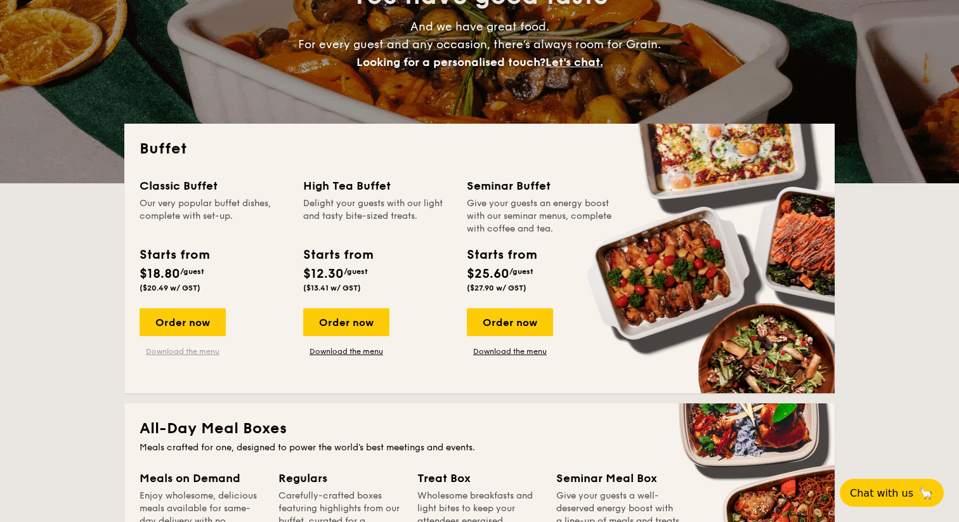 This screenshot has width=959, height=522. What do you see at coordinates (332, 288) in the screenshot?
I see `span: ($13.41 w/ GST)` at bounding box center [332, 288].